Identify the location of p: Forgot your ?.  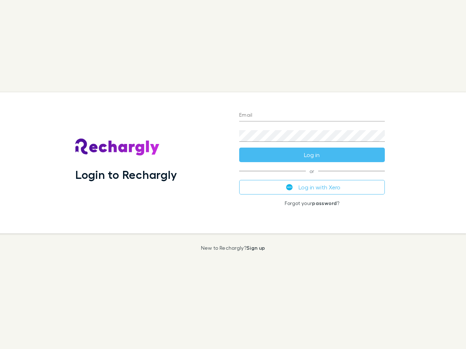
(312, 203).